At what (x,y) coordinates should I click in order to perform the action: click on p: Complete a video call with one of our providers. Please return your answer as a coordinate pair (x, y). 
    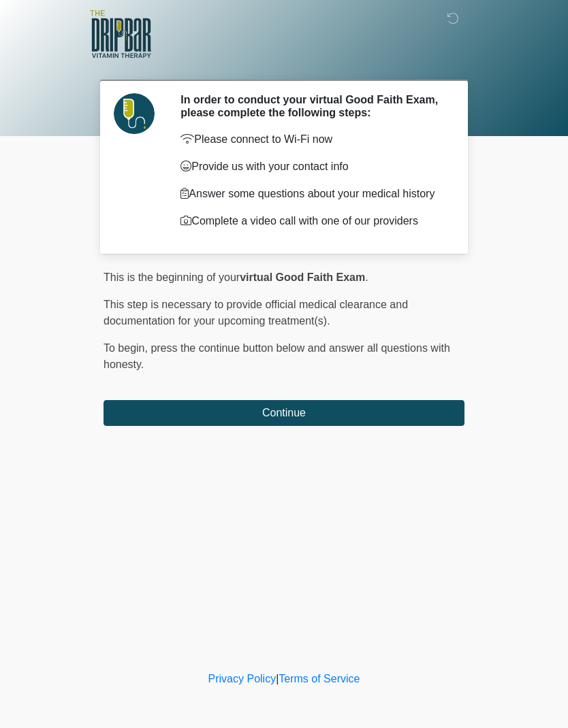
    Looking at the image, I should click on (312, 221).